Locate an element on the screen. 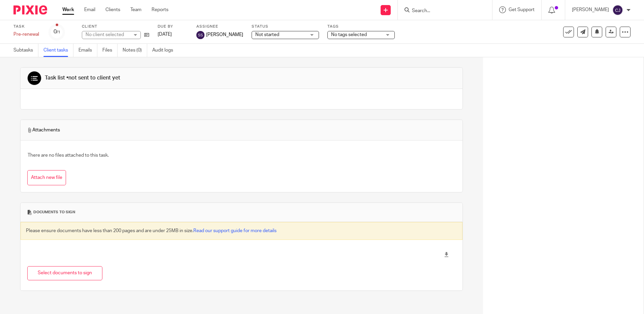  a: Clients is located at coordinates (113, 10).